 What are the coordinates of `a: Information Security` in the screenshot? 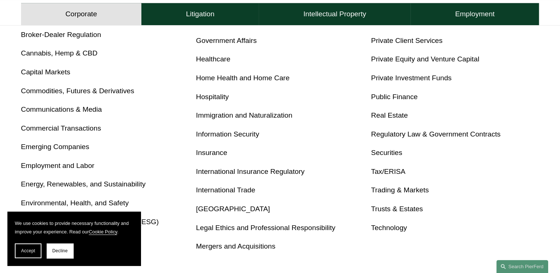 It's located at (228, 134).